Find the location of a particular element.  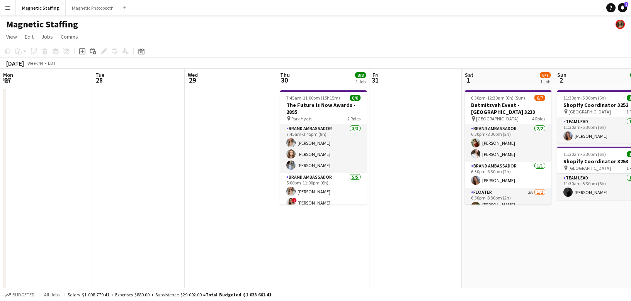

button: Magnetic Photobooth is located at coordinates (93, 8).